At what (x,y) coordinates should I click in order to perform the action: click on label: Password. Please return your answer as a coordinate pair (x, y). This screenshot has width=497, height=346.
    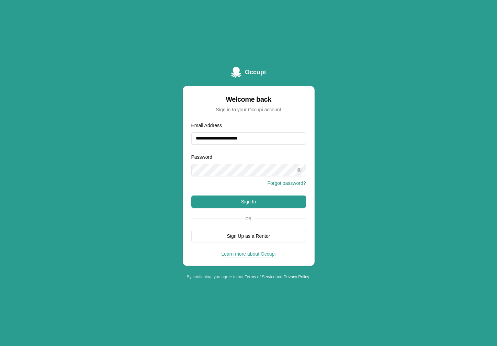
    Looking at the image, I should click on (201, 157).